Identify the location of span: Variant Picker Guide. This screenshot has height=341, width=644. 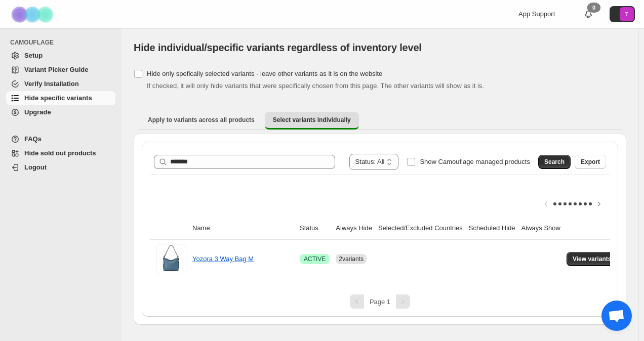
(56, 69).